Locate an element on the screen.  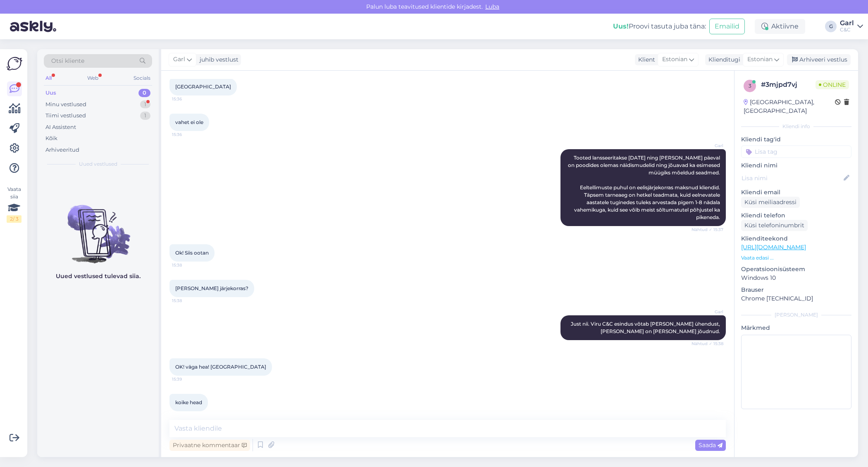
p: Operatsioonisüsteem is located at coordinates (796, 269).